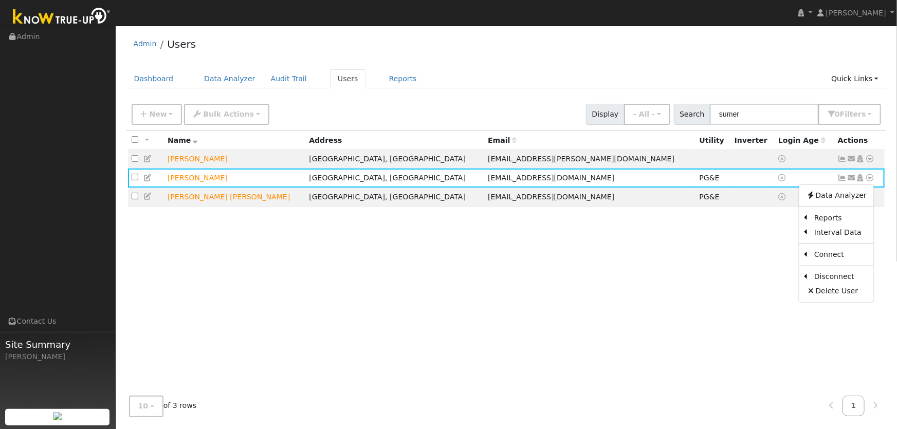  Describe the element at coordinates (836, 291) in the screenshot. I see `a: Delete User` at that location.